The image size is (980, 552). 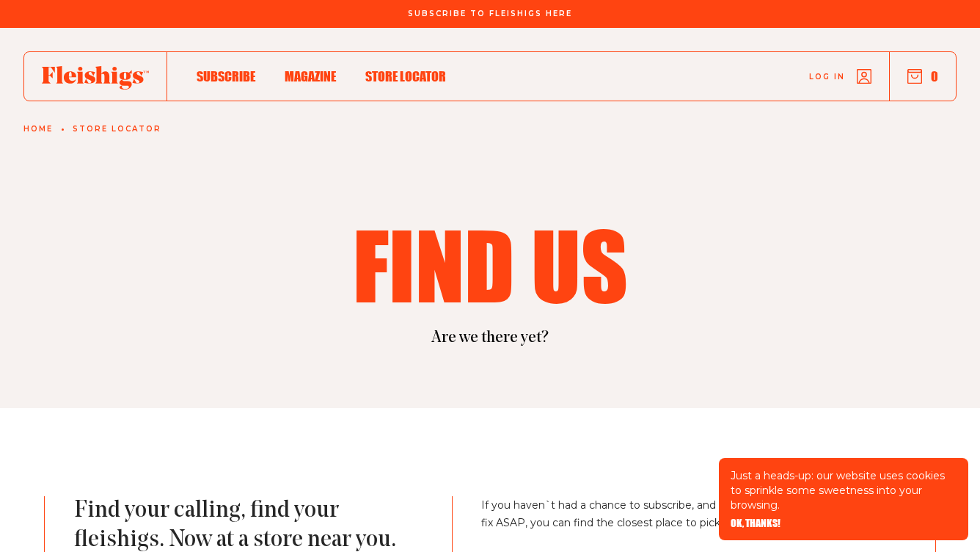 I want to click on h1: Find us, so click(x=490, y=264).